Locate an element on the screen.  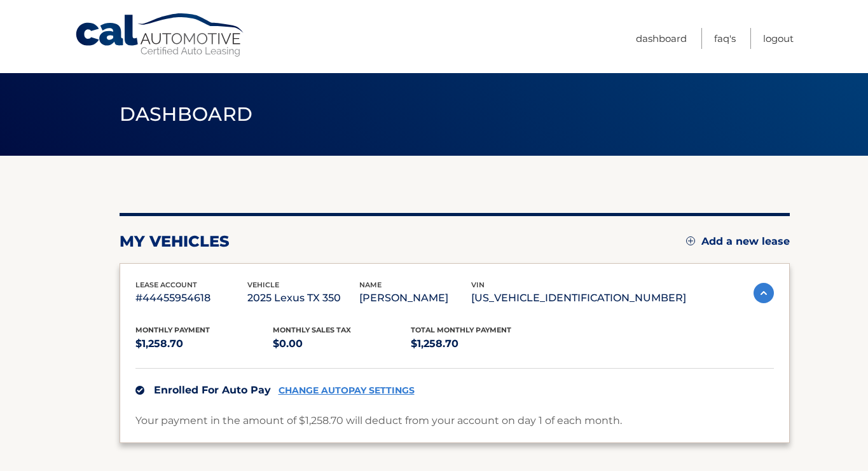
p: $0.00 is located at coordinates (341, 344).